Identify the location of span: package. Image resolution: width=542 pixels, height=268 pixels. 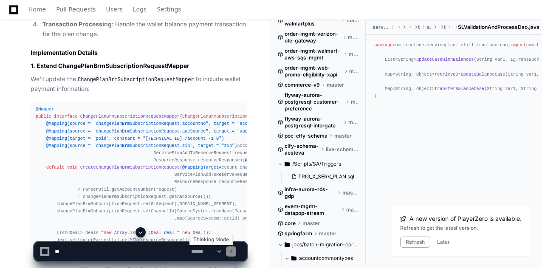
(383, 45).